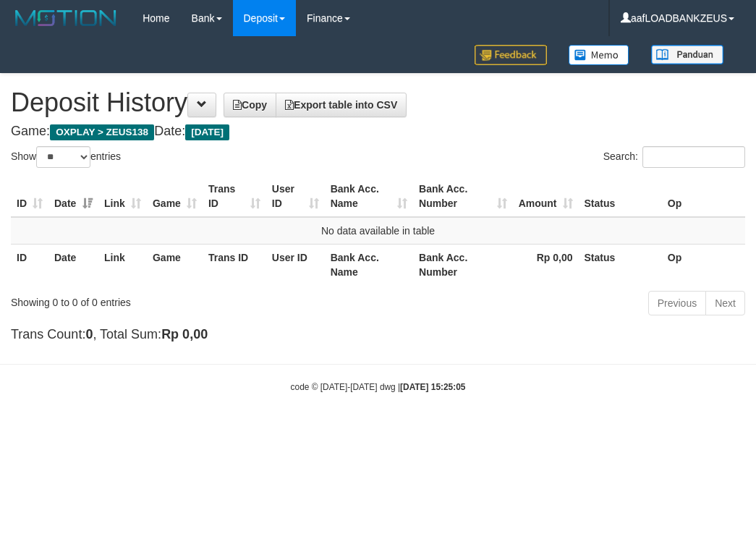  I want to click on select: Showentries, so click(63, 157).